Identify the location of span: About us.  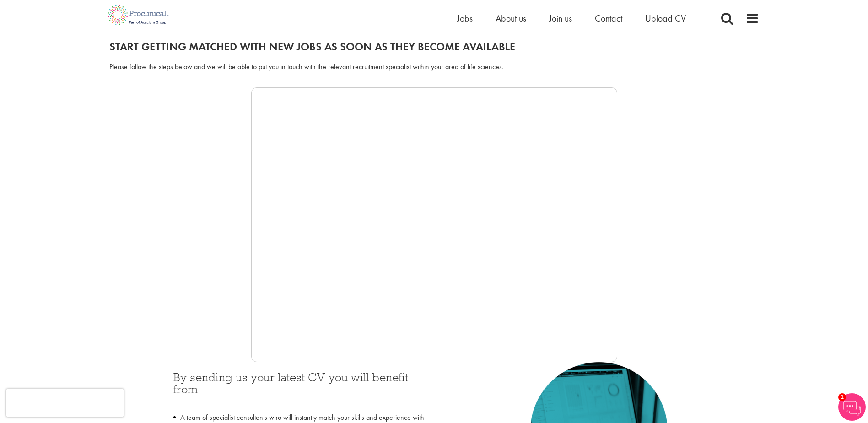
(511, 19).